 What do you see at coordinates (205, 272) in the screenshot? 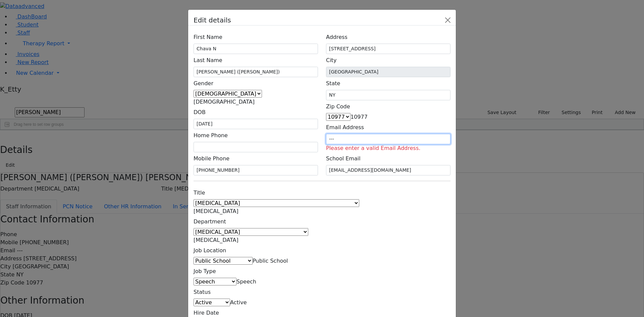
I see `label: Job Type` at bounding box center [205, 272].